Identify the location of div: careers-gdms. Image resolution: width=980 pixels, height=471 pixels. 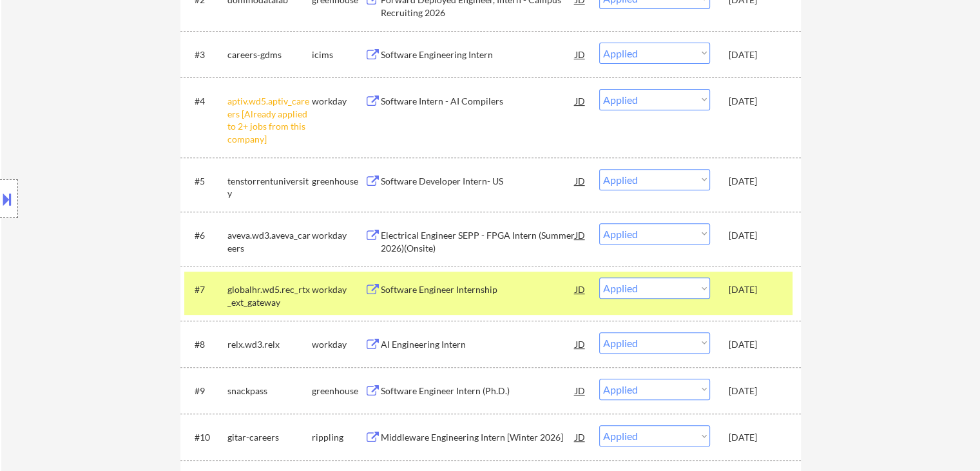
(269, 55).